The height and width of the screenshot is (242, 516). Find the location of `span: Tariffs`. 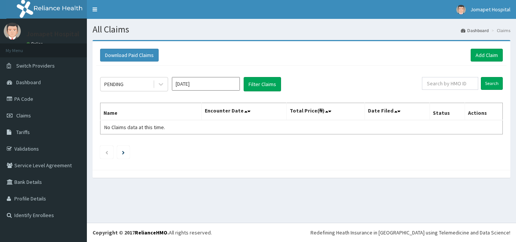

span: Tariffs is located at coordinates (23, 132).